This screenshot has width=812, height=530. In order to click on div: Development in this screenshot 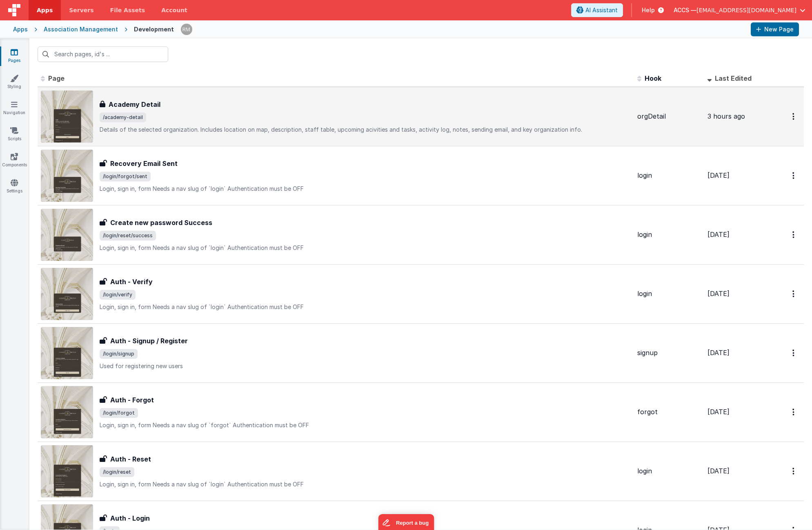, I will do `click(154, 29)`.